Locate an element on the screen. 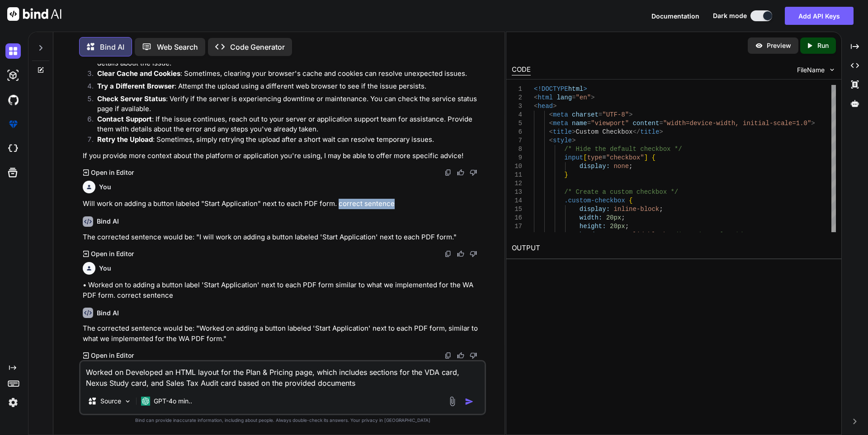  p: : Sometimes, simply retrying the upload after a short wait can resolve temporary issues. is located at coordinates (290, 140).